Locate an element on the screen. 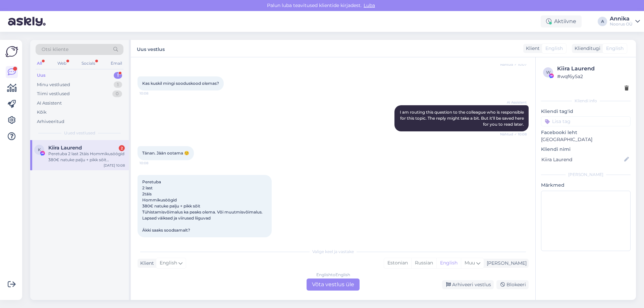 Image resolution: width=644 pixels, height=308 pixels. div: English to English is located at coordinates (333, 275).